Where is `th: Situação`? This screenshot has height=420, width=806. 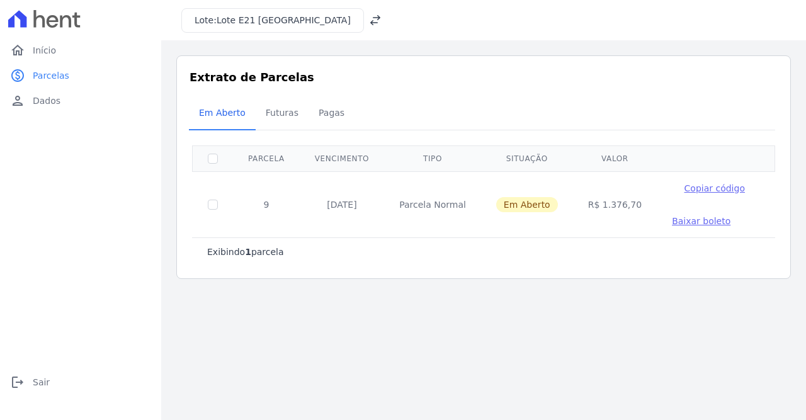
th: Situação is located at coordinates (527, 158).